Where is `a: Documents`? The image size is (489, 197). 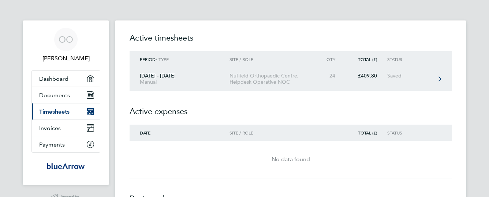 a: Documents is located at coordinates (66, 95).